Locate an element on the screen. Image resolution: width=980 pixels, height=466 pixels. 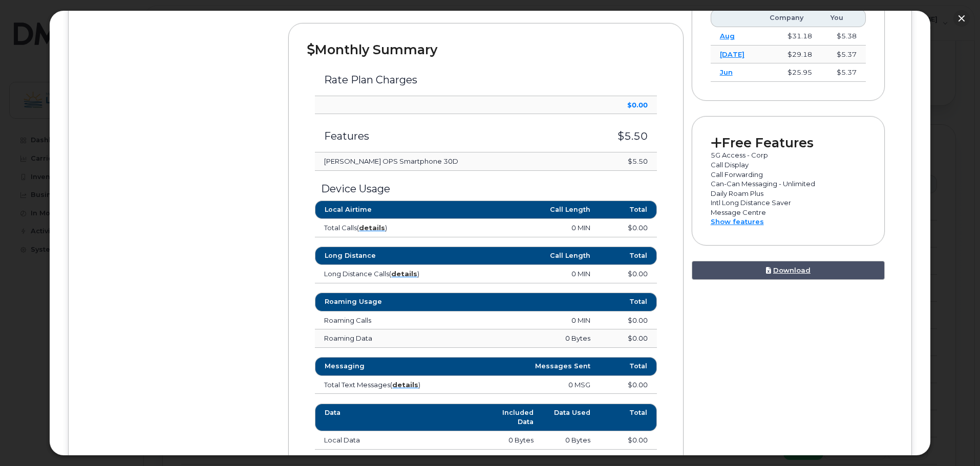
td: Roaming Data is located at coordinates (386, 339).